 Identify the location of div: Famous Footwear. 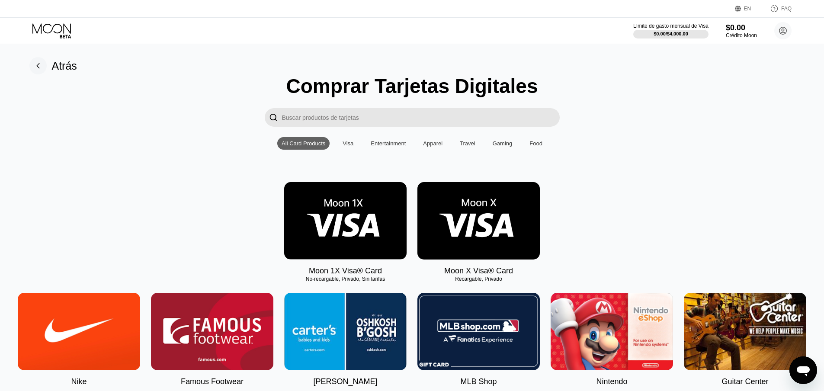
(212, 381).